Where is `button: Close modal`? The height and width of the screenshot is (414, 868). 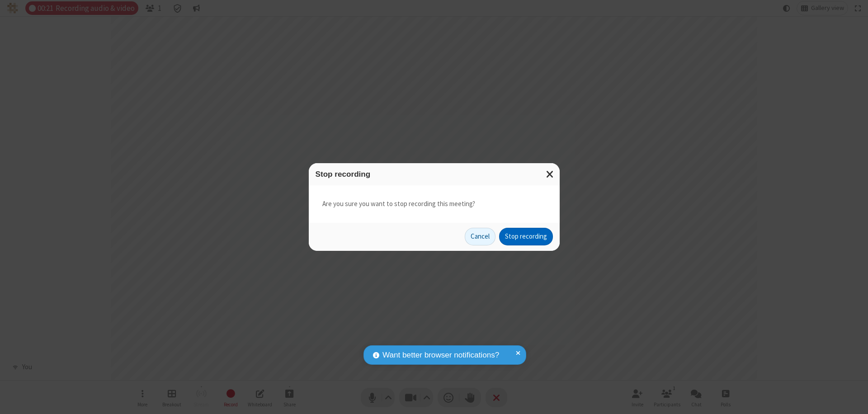
button: Close modal is located at coordinates (551, 174).